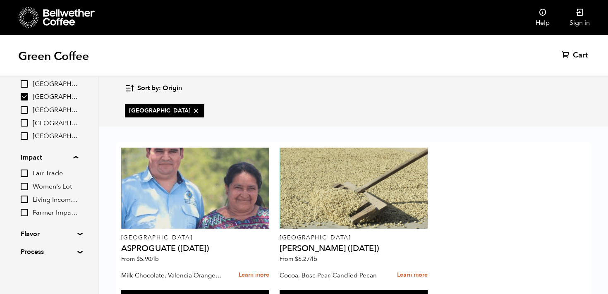  I want to click on a: Cart, so click(576, 55).